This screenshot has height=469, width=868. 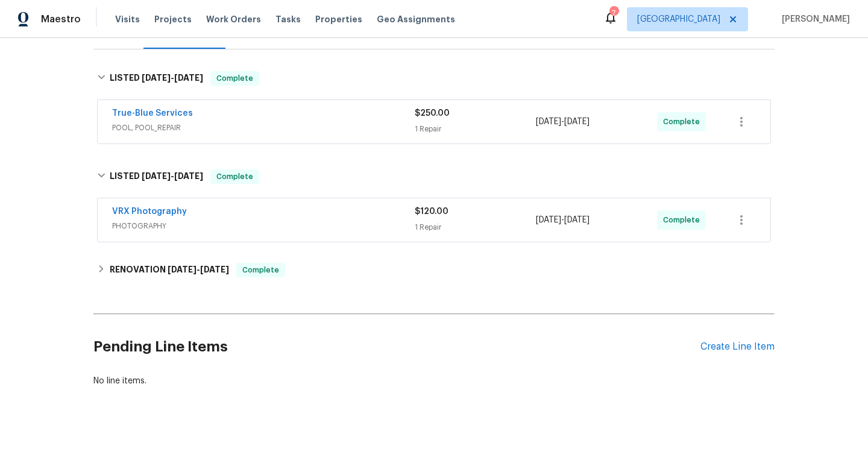 I want to click on h2: Pending Line Items, so click(x=396, y=347).